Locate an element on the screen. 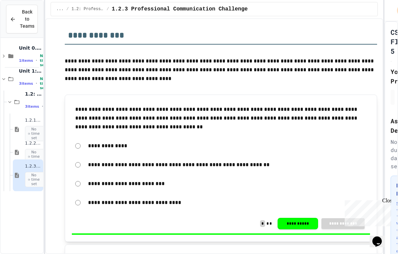  button: Back to Teams is located at coordinates (22, 19).